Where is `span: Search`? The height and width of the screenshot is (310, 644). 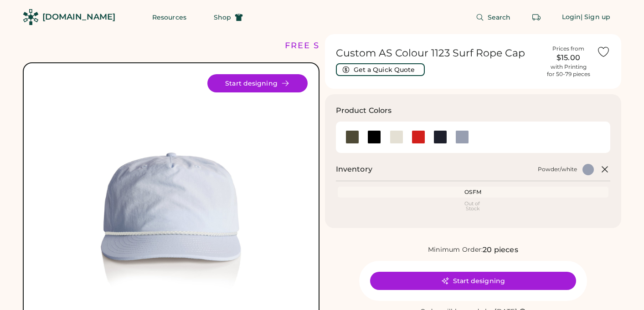
span: Search is located at coordinates (499, 17).